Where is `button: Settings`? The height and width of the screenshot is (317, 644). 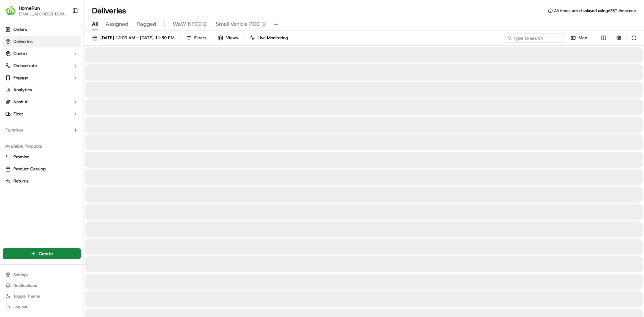 button: Settings is located at coordinates (41, 274).